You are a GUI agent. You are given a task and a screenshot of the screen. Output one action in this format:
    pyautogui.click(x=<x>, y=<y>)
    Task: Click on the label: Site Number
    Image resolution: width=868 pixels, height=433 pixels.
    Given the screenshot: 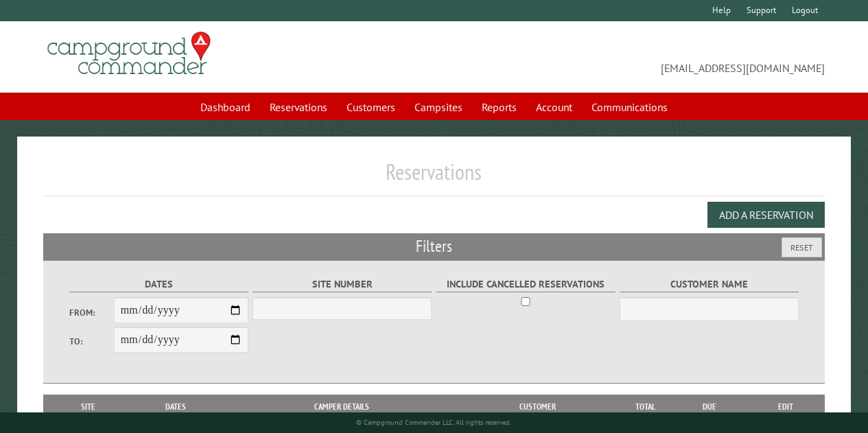 What is the action you would take?
    pyautogui.click(x=341, y=284)
    